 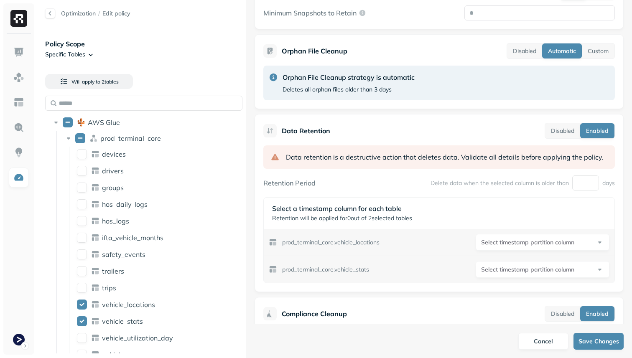 What do you see at coordinates (115, 221) in the screenshot?
I see `p: hos_logs` at bounding box center [115, 221].